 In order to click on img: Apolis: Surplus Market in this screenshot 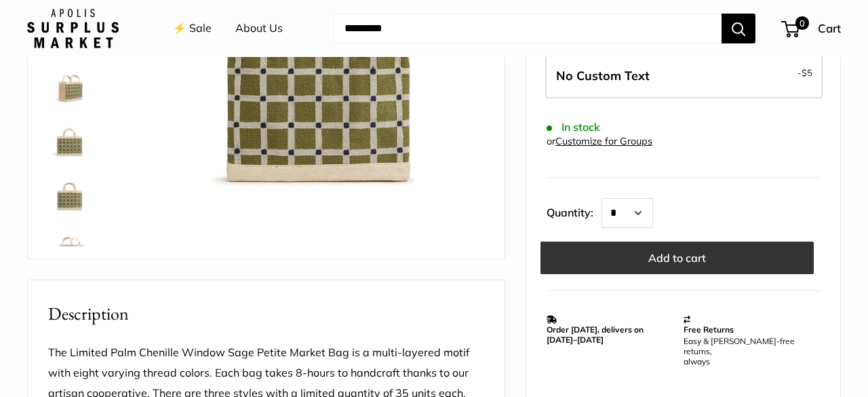, I will do `click(73, 29)`.